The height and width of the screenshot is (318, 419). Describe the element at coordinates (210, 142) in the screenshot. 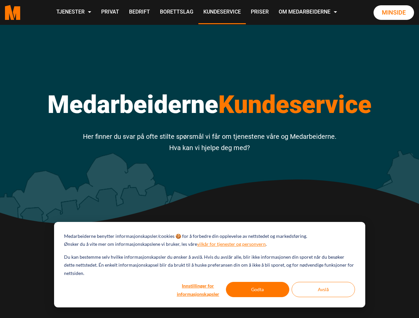

I see `p: Her finner du svar på ofte stilte spørsmål vi får om tjenestene våre og Medarbeiderne. Hva kan vi...` at that location.